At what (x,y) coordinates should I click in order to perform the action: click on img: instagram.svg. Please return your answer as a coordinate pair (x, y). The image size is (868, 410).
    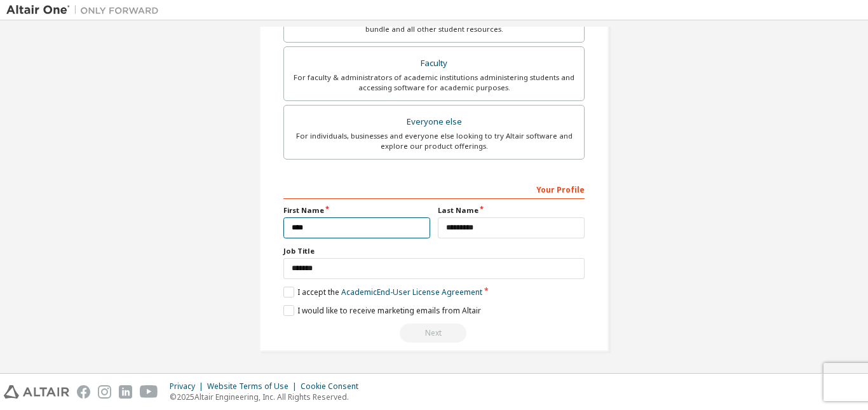
    Looking at the image, I should click on (104, 391).